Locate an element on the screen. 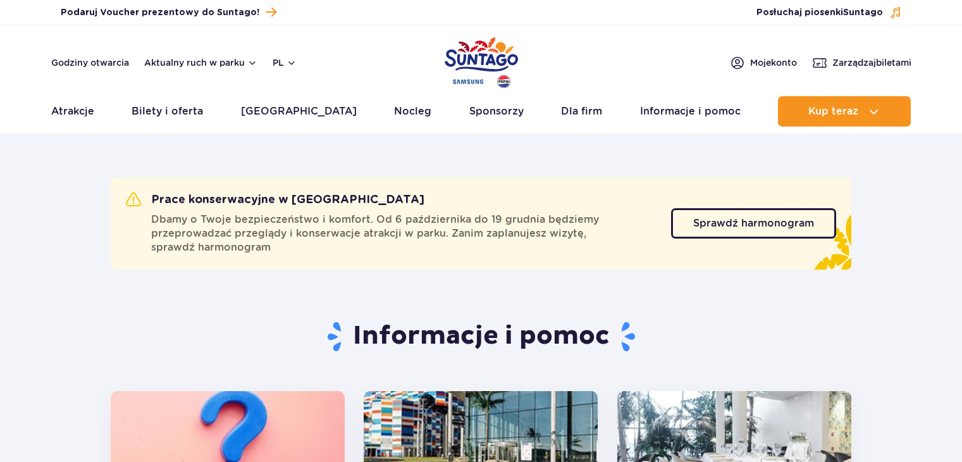  span: Moje konto is located at coordinates (774, 63).